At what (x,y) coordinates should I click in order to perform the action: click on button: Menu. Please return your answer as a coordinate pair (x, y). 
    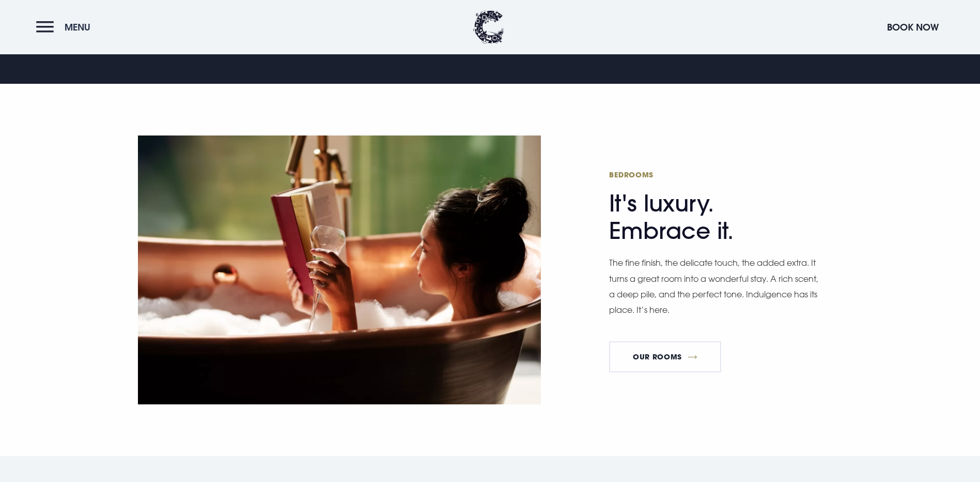
    Looking at the image, I should click on (65, 27).